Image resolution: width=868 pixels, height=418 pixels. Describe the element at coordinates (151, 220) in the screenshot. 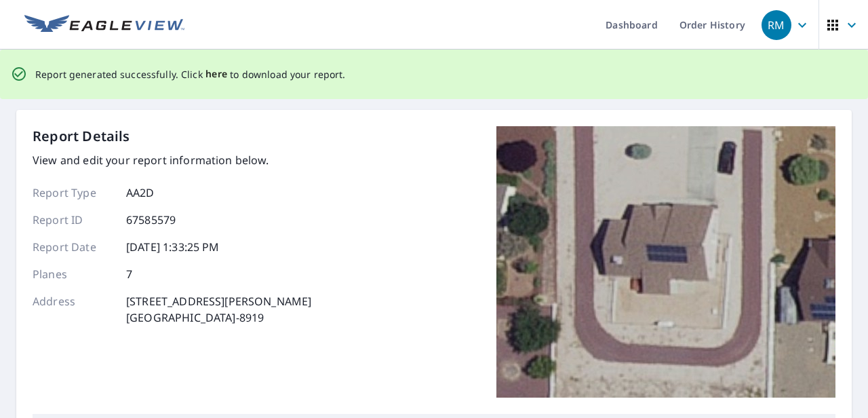

I see `p: 67585579` at that location.